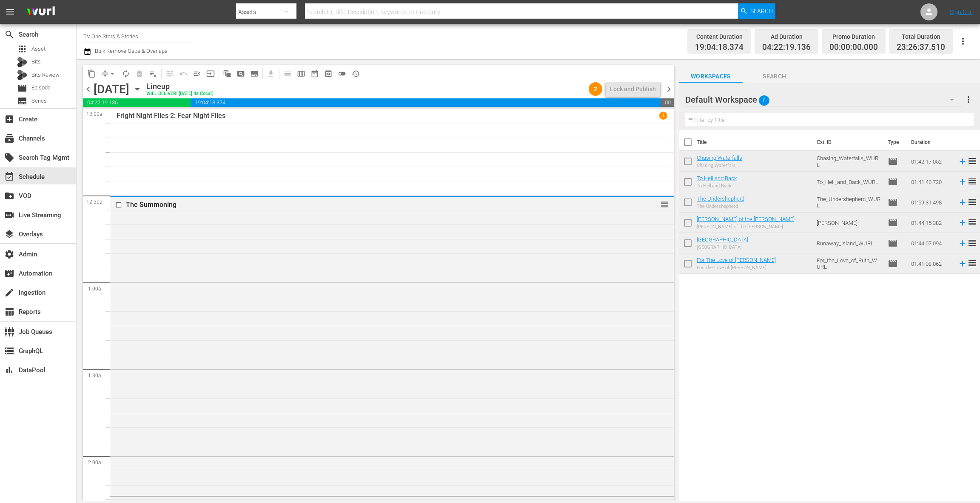  What do you see at coordinates (197, 73) in the screenshot?
I see `span: Fill episodes with ad slates` at bounding box center [197, 73].